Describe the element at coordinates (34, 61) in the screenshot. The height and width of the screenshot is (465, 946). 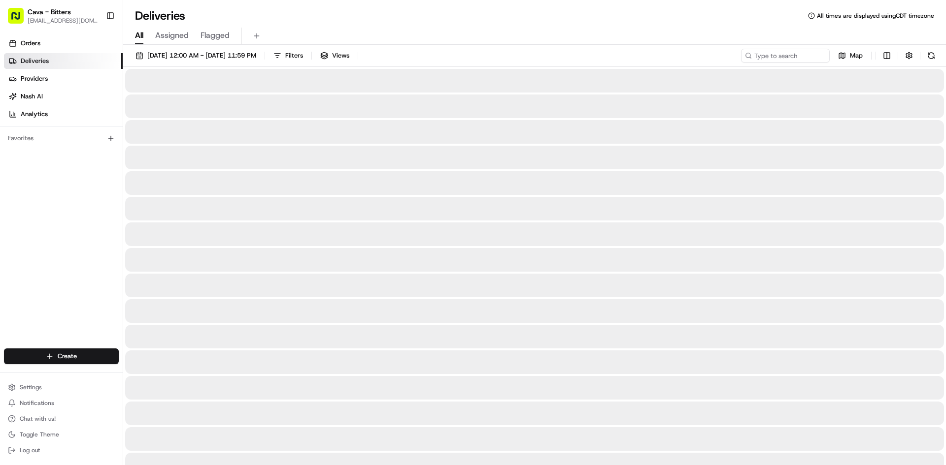
I see `span: Deliveries` at that location.